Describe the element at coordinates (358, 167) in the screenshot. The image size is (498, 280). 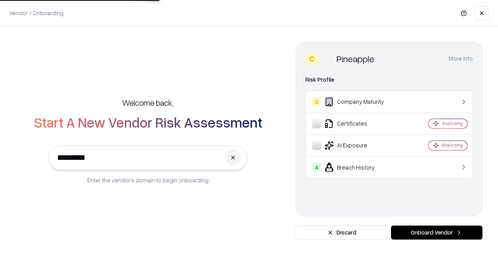
I see `div: Breach History` at that location.